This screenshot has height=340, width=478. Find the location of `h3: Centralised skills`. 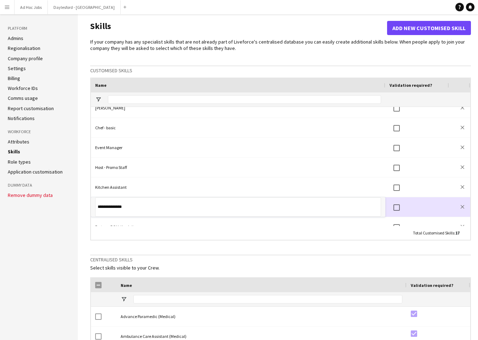

h3: Centralised skills is located at coordinates (281, 260).